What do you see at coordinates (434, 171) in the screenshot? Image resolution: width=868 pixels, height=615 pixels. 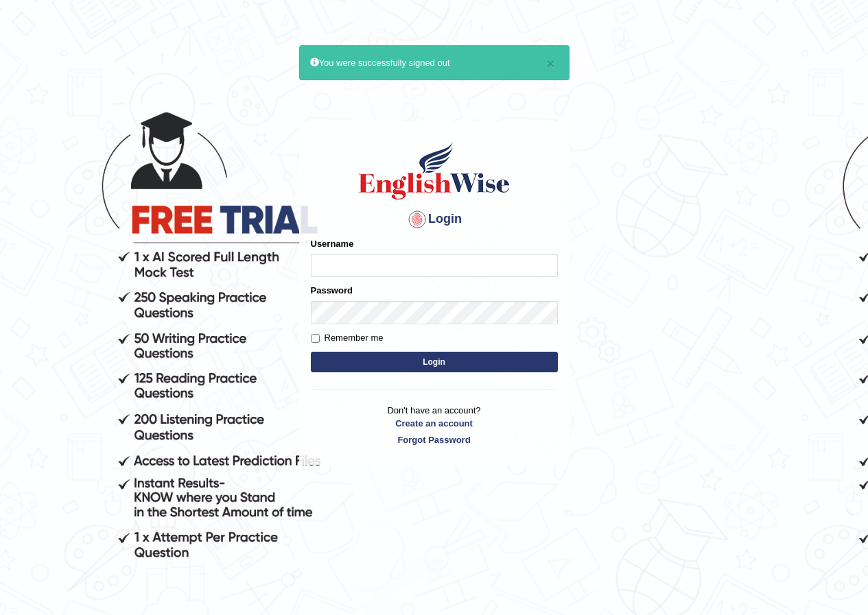 I see `img: Logo of English Wise sign in for intelligent practice with AI` at bounding box center [434, 171].